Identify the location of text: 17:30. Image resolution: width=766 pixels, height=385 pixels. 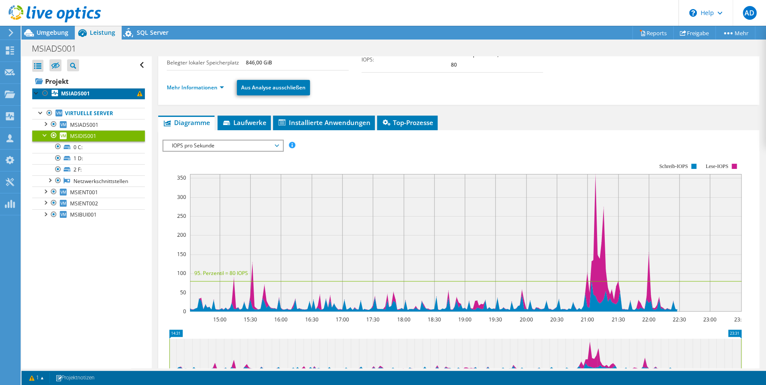
(373, 319).